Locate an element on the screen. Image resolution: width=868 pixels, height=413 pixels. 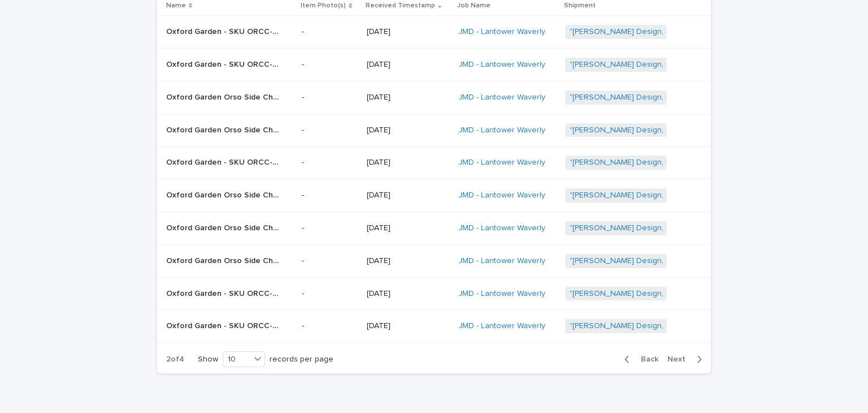
tr: Oxford Garden - SKU ORCC-W.D-PC.C Orso Club Chair Carbon Frame- Sand Oria Weave Seat/Back | 75597... is located at coordinates (434, 64).